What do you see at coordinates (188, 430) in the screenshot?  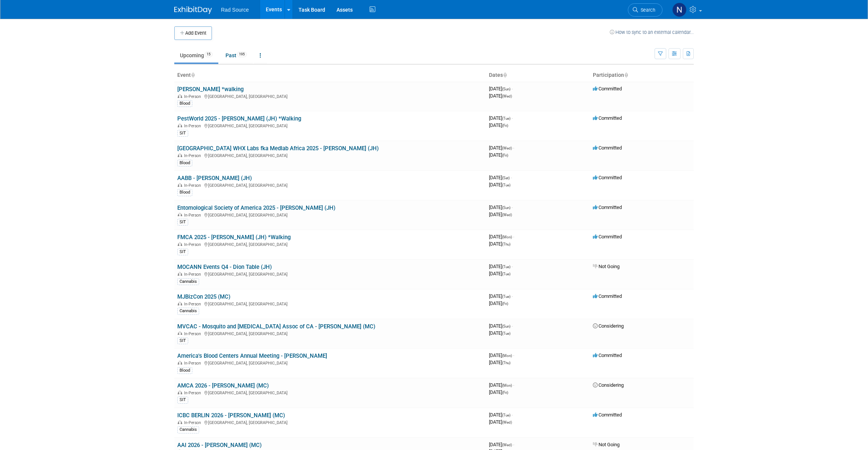 I see `div: Cannabis` at bounding box center [188, 430].